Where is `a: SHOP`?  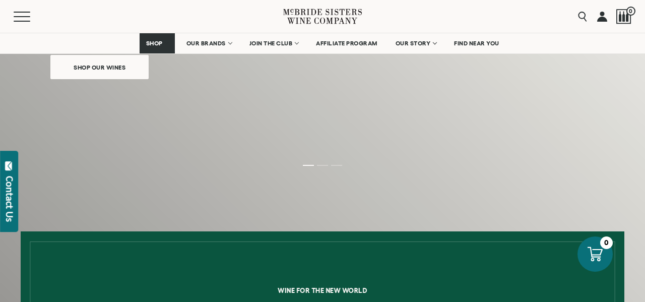 a: SHOP is located at coordinates (157, 43).